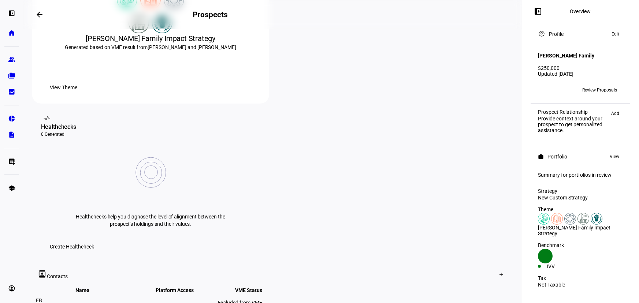  Describe the element at coordinates (538, 11) in the screenshot. I see `mat-icon: left_panel_open` at that location.